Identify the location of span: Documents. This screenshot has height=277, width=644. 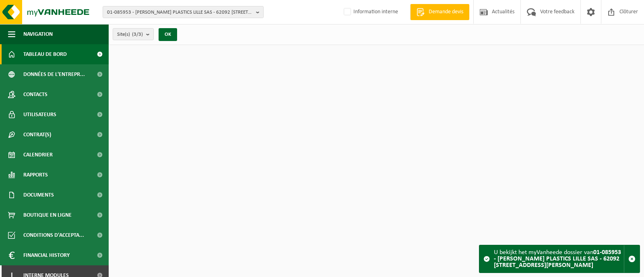
(38, 195).